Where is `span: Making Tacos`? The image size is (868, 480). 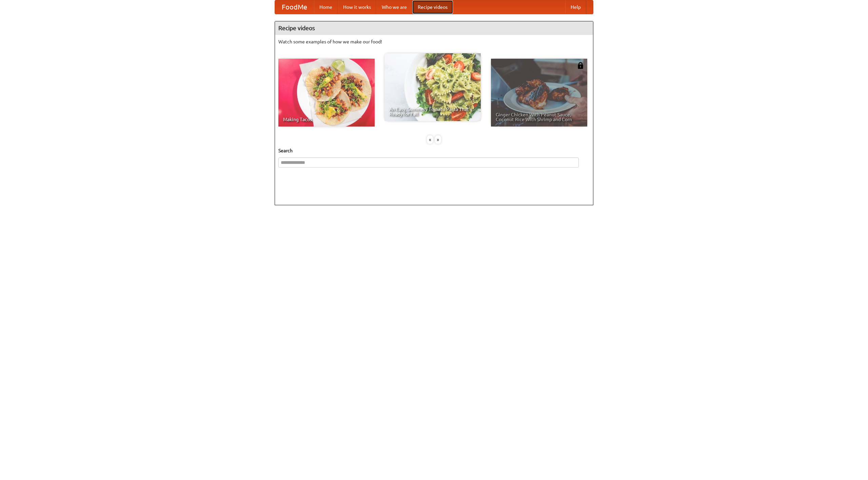 span: Making Tacos is located at coordinates (327, 119).